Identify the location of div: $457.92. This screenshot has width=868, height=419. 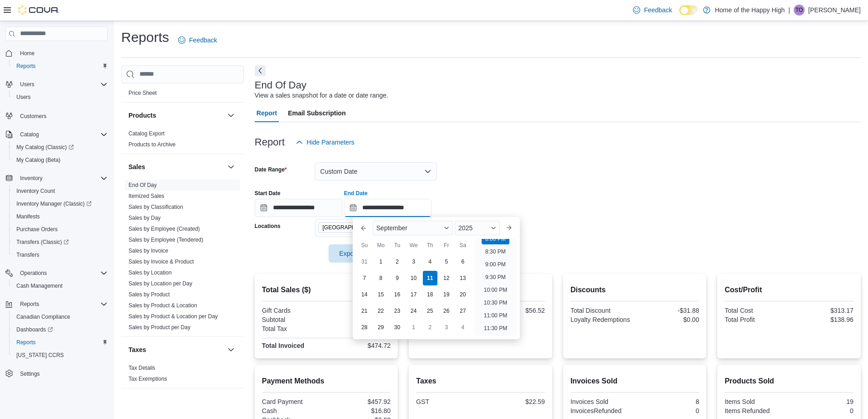
(359, 402).